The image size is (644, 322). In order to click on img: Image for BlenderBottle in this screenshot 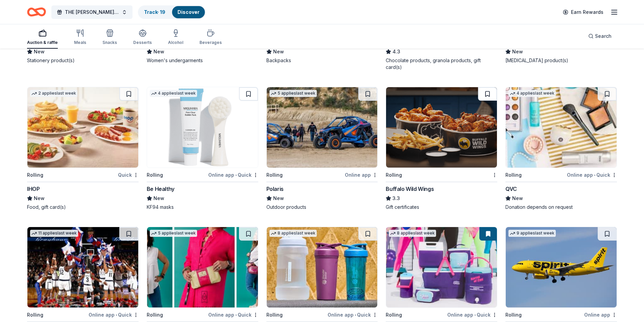, I will do `click(322, 268)`.